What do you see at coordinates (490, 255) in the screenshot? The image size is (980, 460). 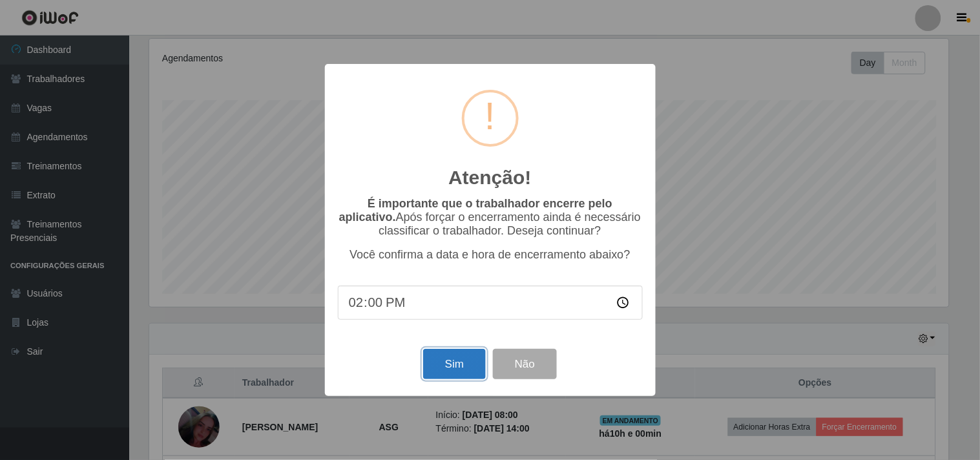 I see `p: Você confirma a data e hora de encerramento abaixo?` at bounding box center [490, 255].